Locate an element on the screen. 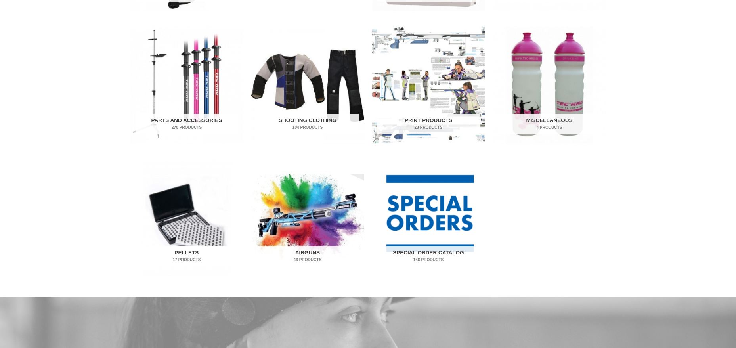 Image resolution: width=736 pixels, height=348 pixels. h2: Miscellaneous is located at coordinates (549, 124).